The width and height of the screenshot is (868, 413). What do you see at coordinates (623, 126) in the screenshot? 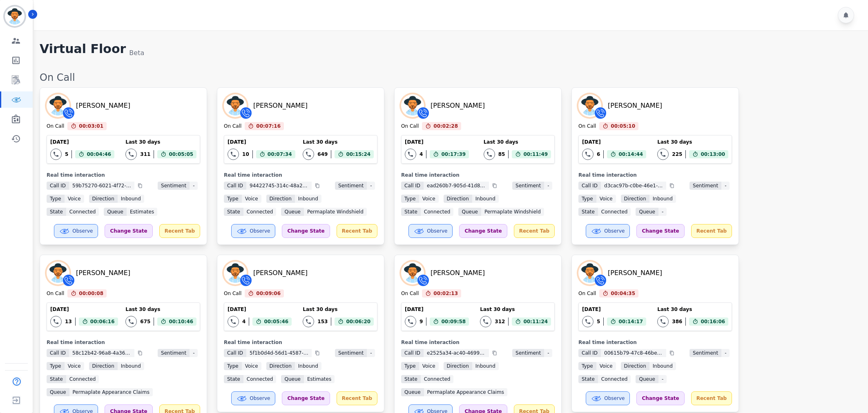
I see `span: 00:05:10` at bounding box center [623, 126].